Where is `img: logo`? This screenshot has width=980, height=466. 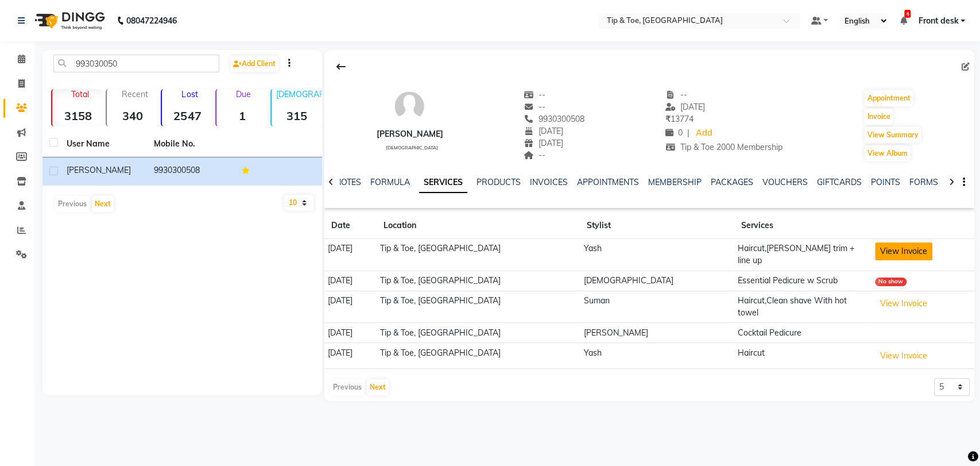
img: logo is located at coordinates (68, 20).